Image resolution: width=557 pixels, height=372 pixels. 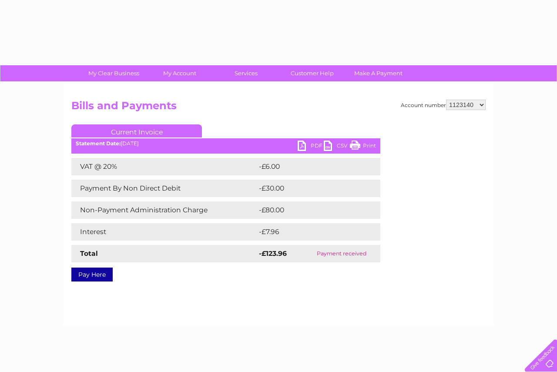 I want to click on a: Services, so click(x=246, y=73).